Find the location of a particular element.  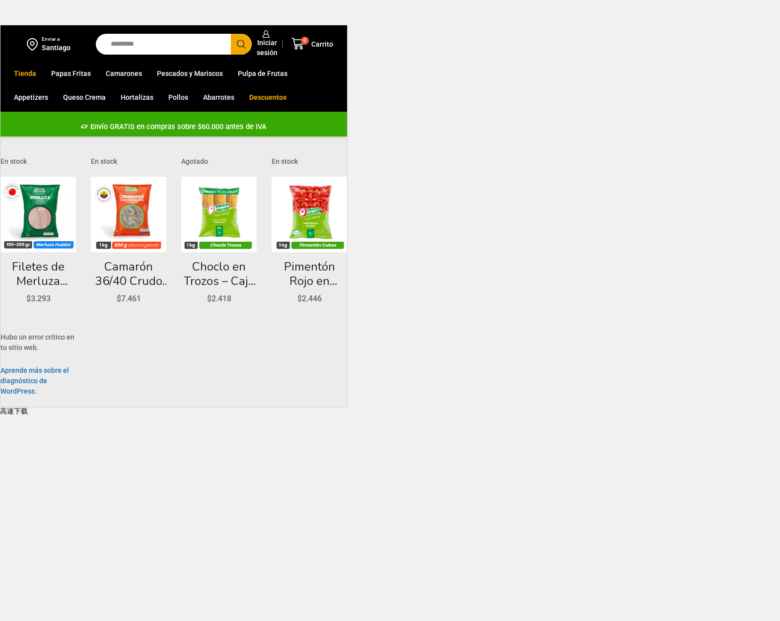

span: Carrito is located at coordinates (321, 44).